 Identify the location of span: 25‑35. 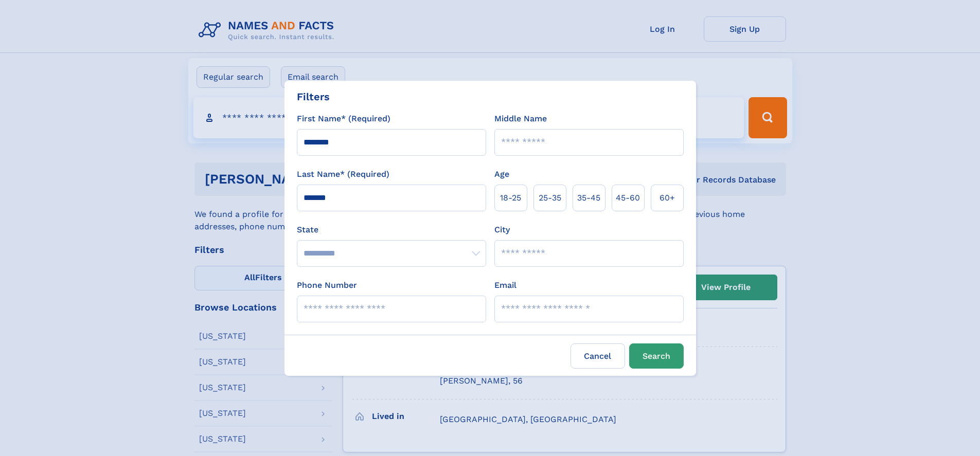
(550, 198).